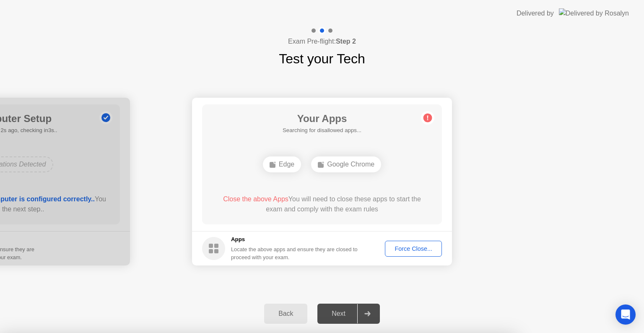  Describe the element at coordinates (626, 314) in the screenshot. I see `div: Open Intercom Messenger` at that location.